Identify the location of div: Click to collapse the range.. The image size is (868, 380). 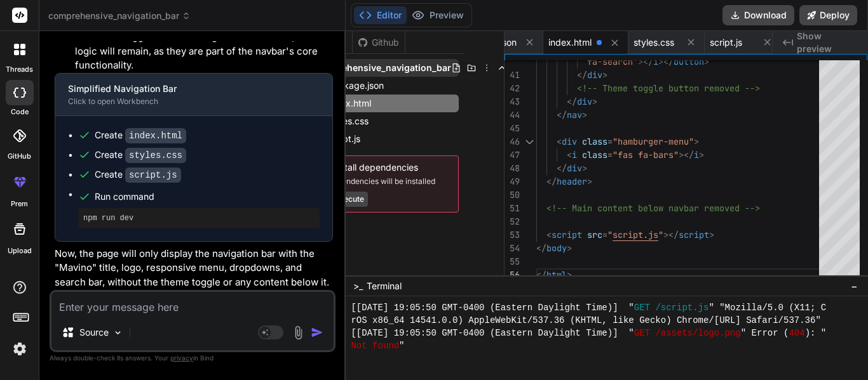
(530, 142).